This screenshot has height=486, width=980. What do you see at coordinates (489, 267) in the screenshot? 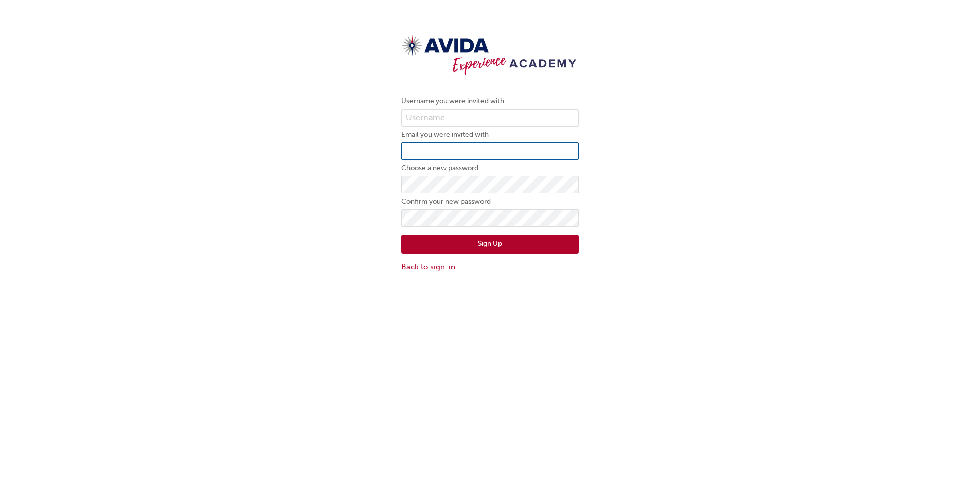
I see `a: Back to sign-in` at bounding box center [489, 267].